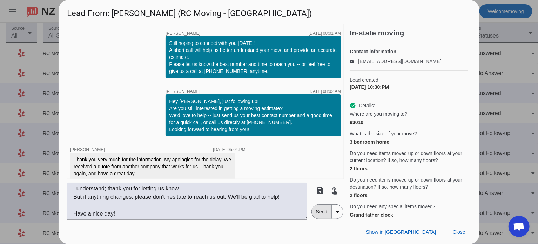  Describe the element at coordinates (409, 122) in the screenshot. I see `div: 93010` at that location.